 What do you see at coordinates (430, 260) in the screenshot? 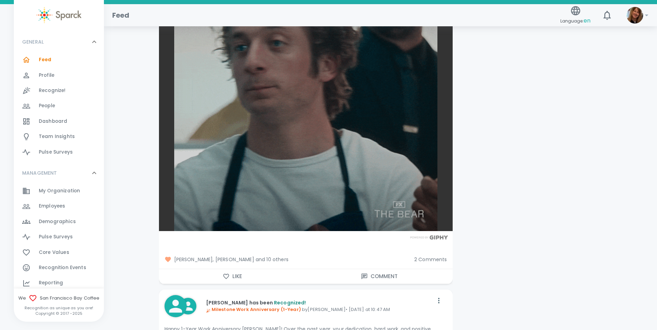
I see `span: 2 Comments` at bounding box center [430, 260].